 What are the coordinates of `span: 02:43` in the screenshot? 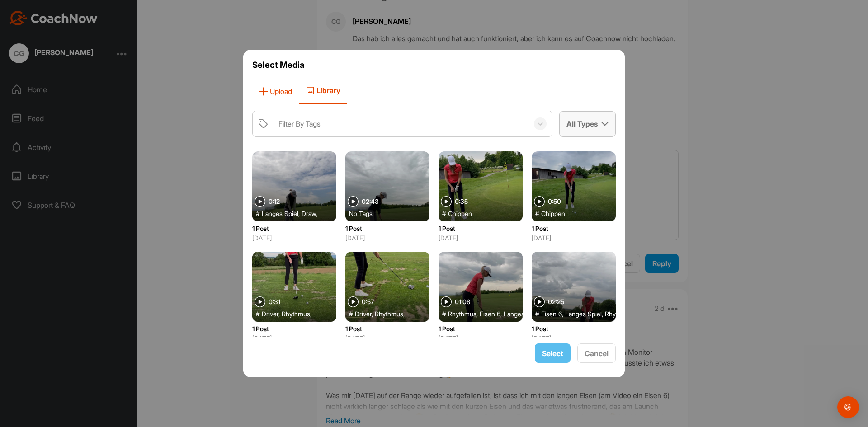 It's located at (370, 202).